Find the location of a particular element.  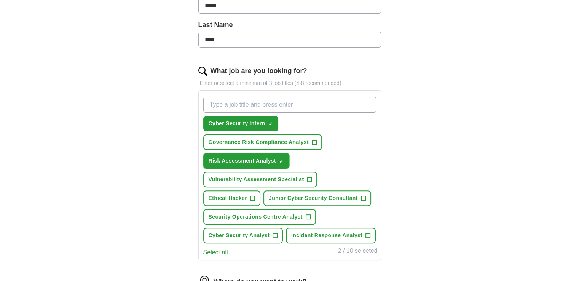

input: Type a job title and press enter is located at coordinates (290, 105).